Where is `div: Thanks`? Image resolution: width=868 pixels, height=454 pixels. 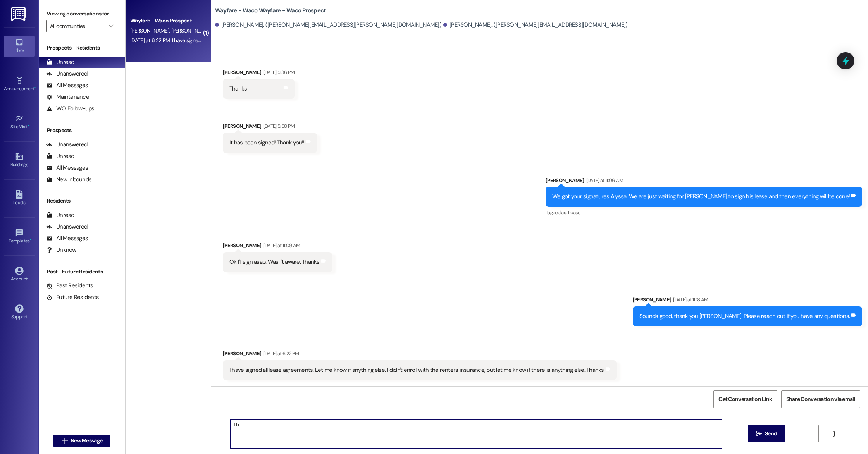 div: Thanks is located at coordinates (238, 89).